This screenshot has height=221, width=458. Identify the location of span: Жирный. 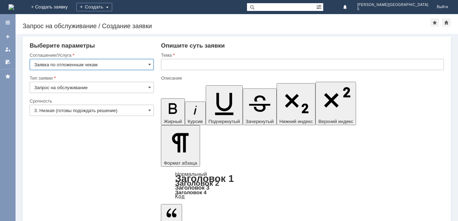
(173, 121).